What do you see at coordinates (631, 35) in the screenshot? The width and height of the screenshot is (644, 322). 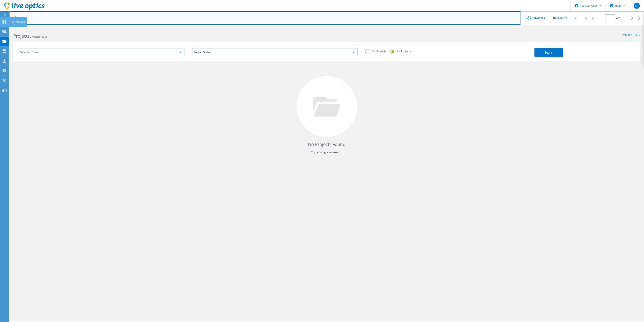 I see `a: Reset Filters` at bounding box center [631, 35].